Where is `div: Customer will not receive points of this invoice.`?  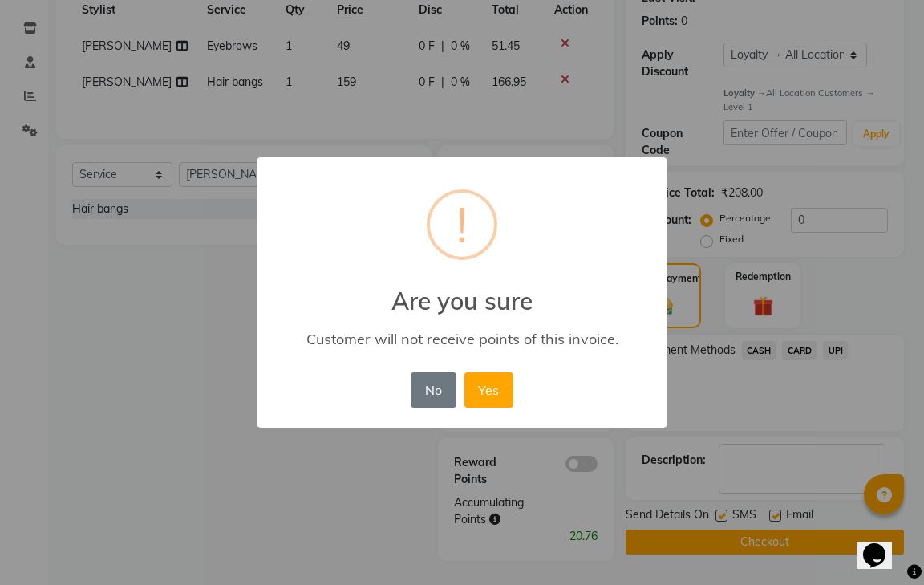
div: Customer will not receive points of this invoice. is located at coordinates (462, 339).